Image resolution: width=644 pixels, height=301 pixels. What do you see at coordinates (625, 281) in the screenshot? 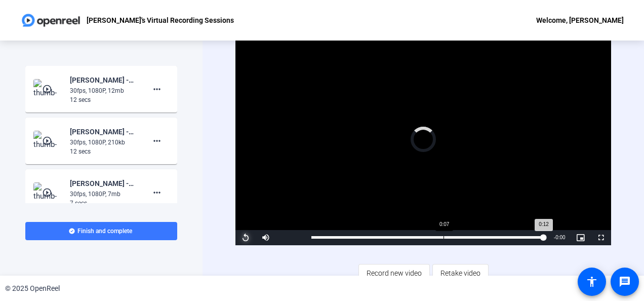
I see `mat-icon: message` at bounding box center [625, 281].